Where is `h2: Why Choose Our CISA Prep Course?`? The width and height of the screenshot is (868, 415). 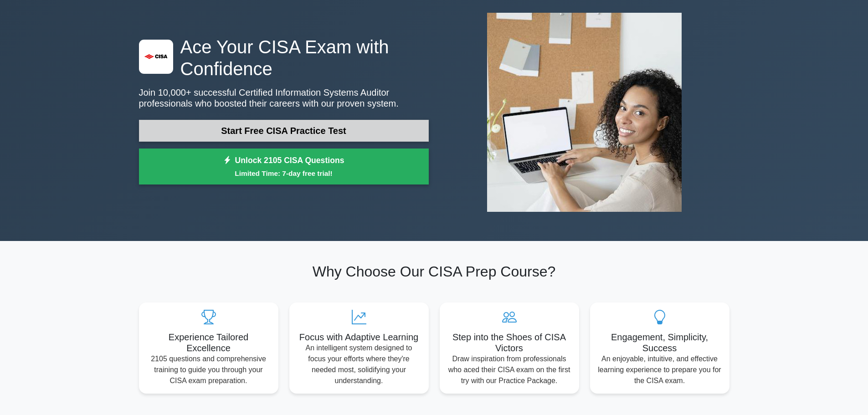
h2: Why Choose Our CISA Prep Course? is located at coordinates (434, 271).